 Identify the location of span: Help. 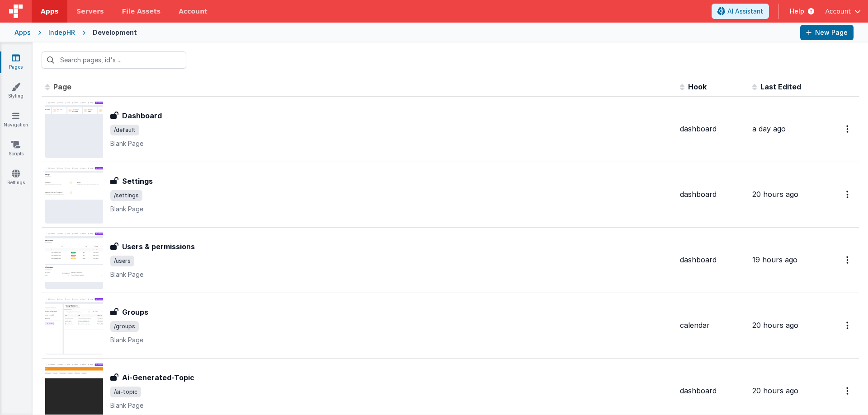
(797, 11).